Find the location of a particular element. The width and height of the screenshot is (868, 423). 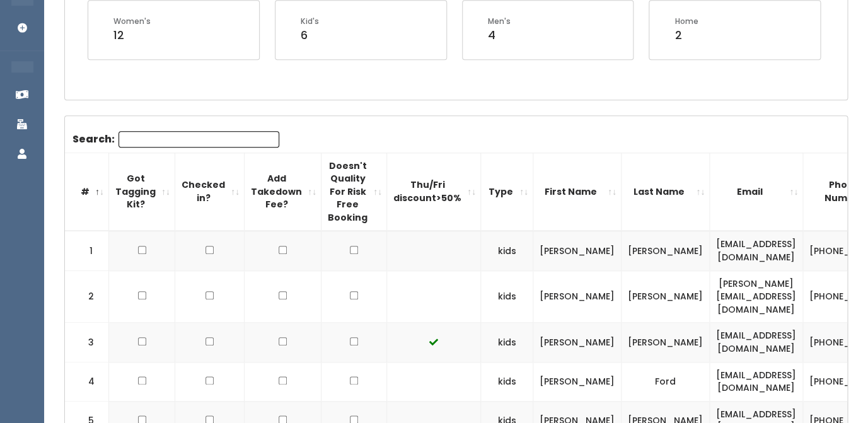

th: #: activate to sort column descending is located at coordinates (87, 191).